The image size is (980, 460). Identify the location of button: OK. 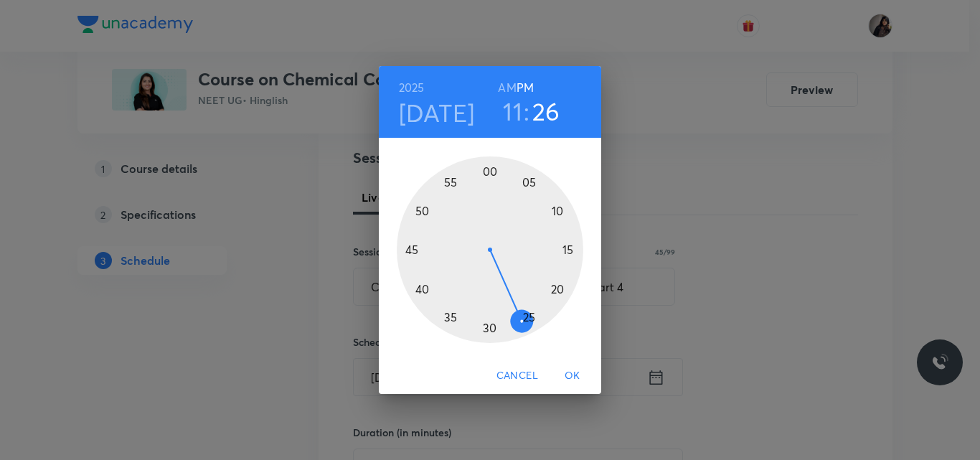
(572, 375).